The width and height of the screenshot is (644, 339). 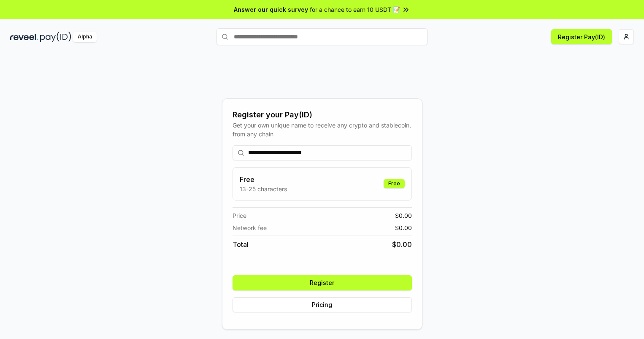 What do you see at coordinates (322, 305) in the screenshot?
I see `button: Pricing` at bounding box center [322, 305].